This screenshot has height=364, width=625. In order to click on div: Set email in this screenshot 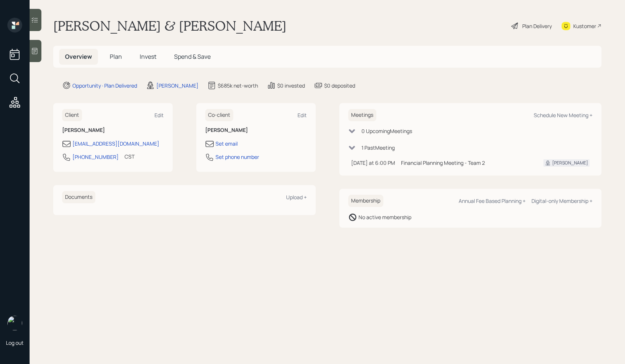, I will do `click(226, 143)`.